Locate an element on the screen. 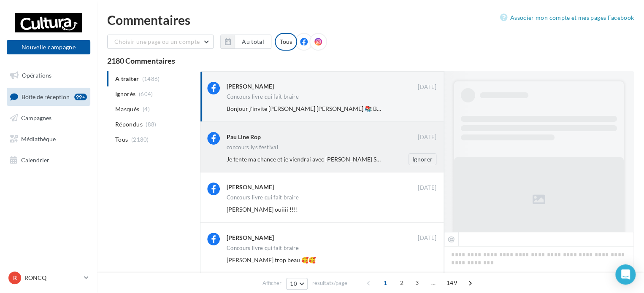  span: Médiathèque is located at coordinates (38, 139).